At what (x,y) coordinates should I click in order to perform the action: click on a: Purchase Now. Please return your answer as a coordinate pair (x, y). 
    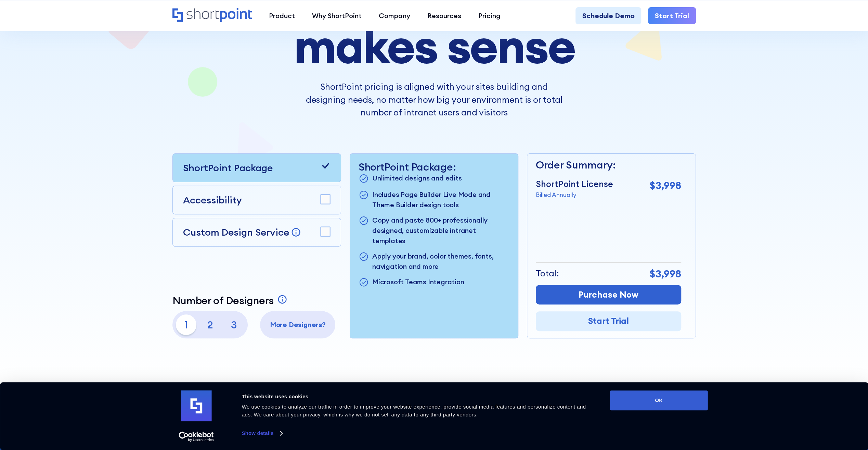
    Looking at the image, I should click on (608, 295).